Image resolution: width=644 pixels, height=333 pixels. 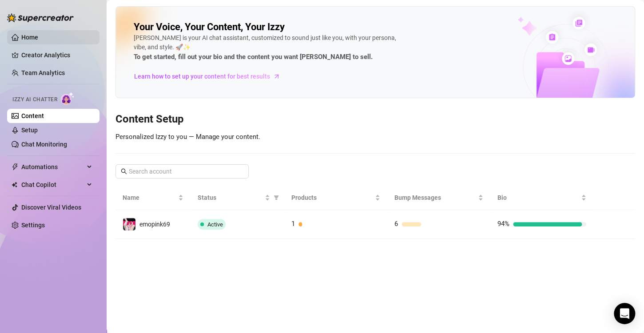 What do you see at coordinates (53, 184) in the screenshot?
I see `span: Chat Copilot` at bounding box center [53, 184].